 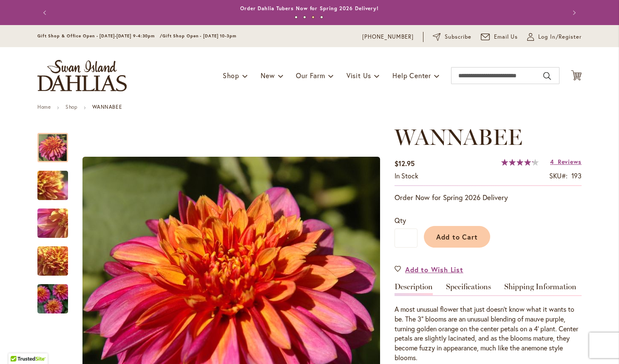 What do you see at coordinates (506, 37) in the screenshot?
I see `span: Email Us` at bounding box center [506, 37].